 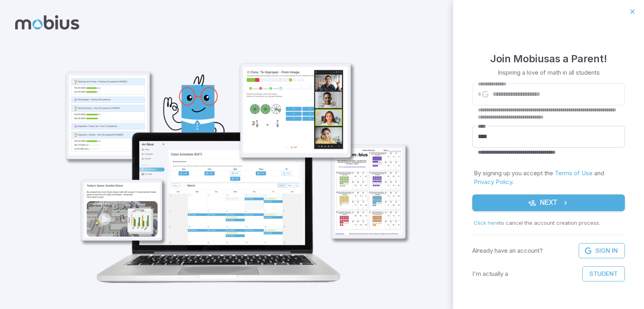 What do you see at coordinates (574, 173) in the screenshot?
I see `a: Terms of Use` at bounding box center [574, 173].